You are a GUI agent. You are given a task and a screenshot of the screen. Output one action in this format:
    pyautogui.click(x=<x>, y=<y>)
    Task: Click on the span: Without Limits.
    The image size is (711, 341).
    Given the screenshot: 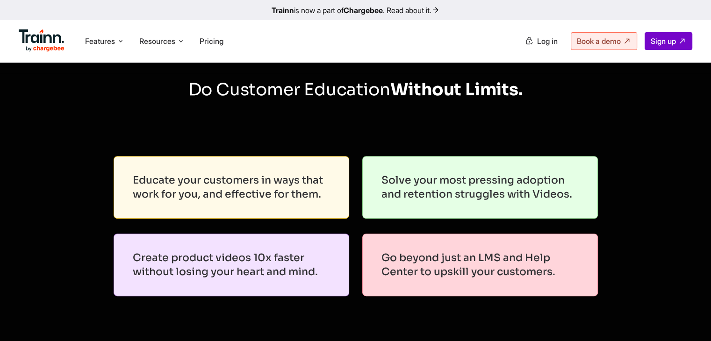 What is the action you would take?
    pyautogui.click(x=456, y=89)
    